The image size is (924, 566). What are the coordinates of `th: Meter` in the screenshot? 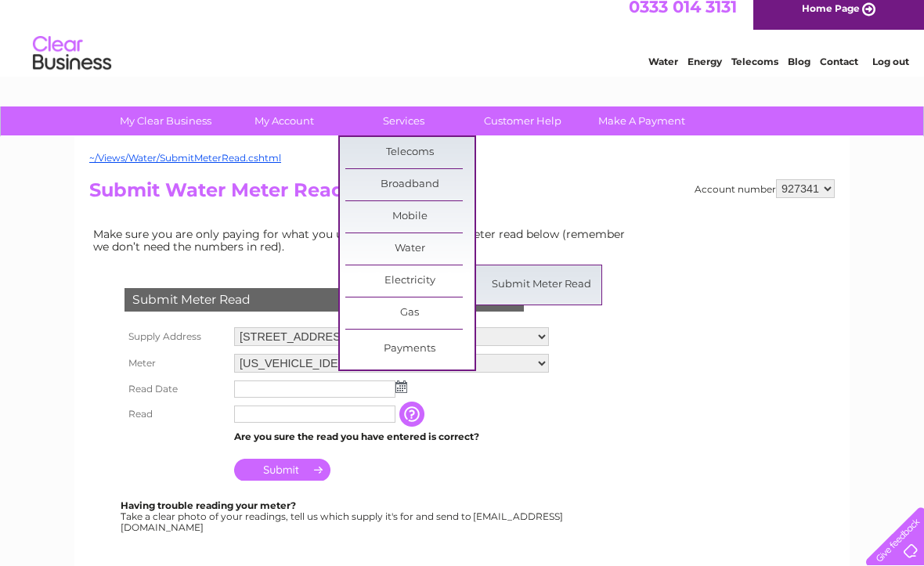 It's located at (175, 363).